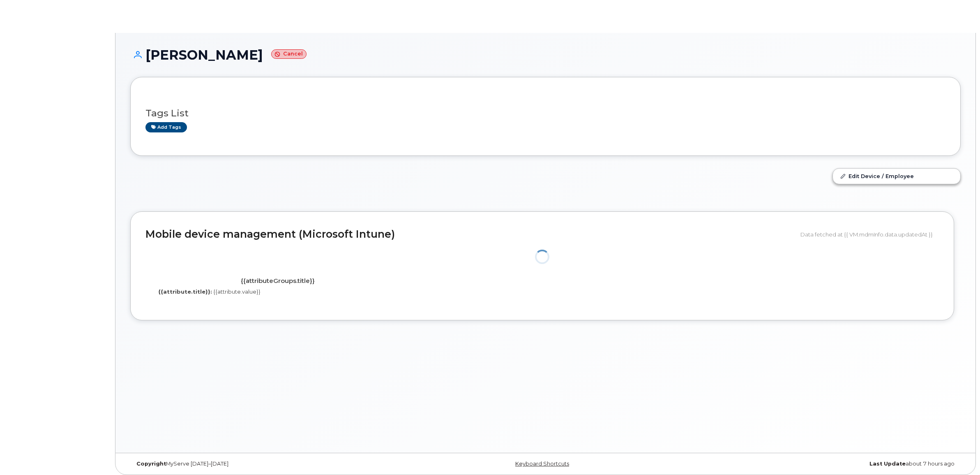 The image size is (980, 475). What do you see at coordinates (870, 234) in the screenshot?
I see `div: Data fetched at {{ VM.mdmInfo.data.updatedAt }}` at bounding box center [870, 234].